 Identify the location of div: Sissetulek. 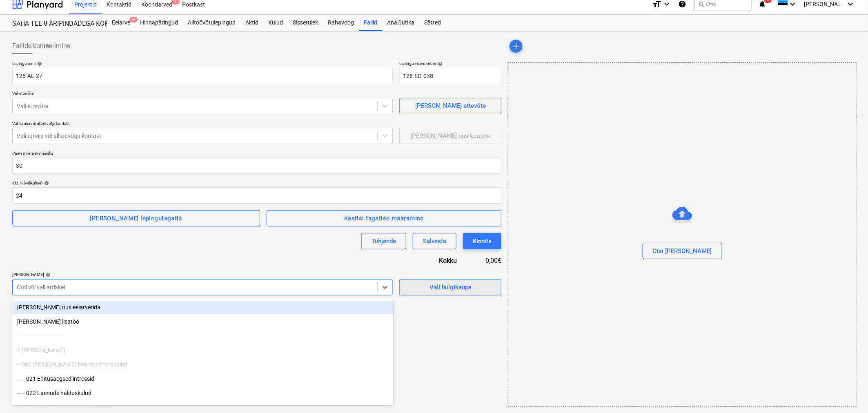
(305, 23).